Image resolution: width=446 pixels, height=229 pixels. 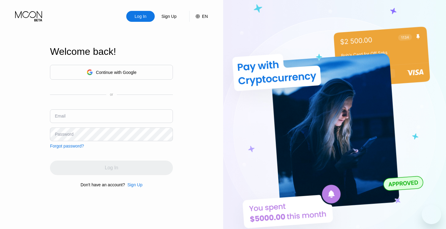 I want to click on div: Welcome back!, so click(x=111, y=51).